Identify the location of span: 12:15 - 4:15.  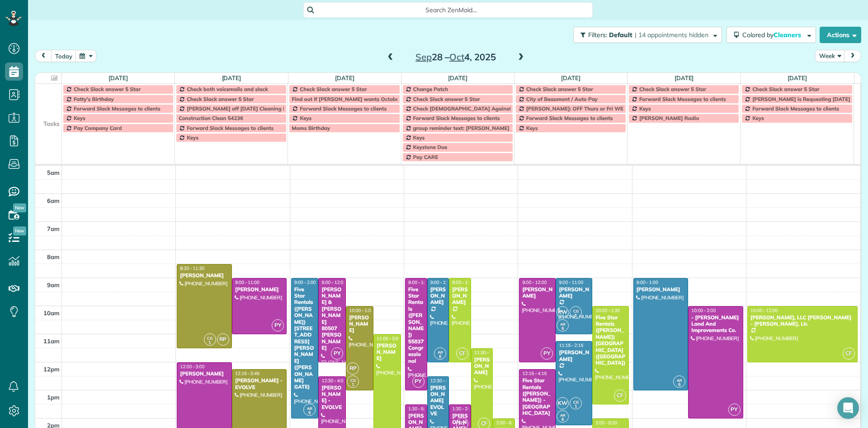
(535, 373).